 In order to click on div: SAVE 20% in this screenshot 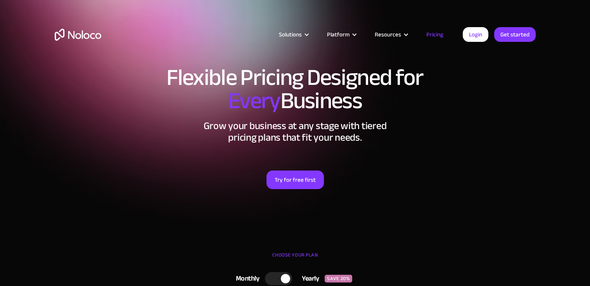, I will do `click(338, 279)`.